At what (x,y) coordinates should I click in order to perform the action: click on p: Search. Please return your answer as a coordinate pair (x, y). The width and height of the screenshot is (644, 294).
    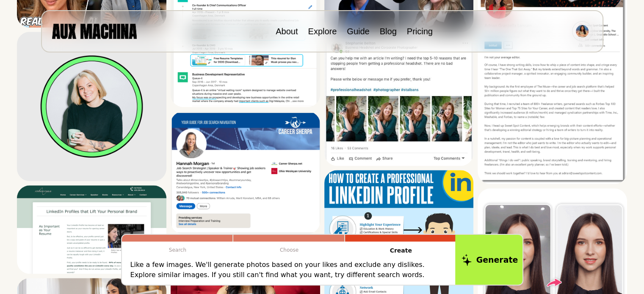
    Looking at the image, I should click on (178, 250).